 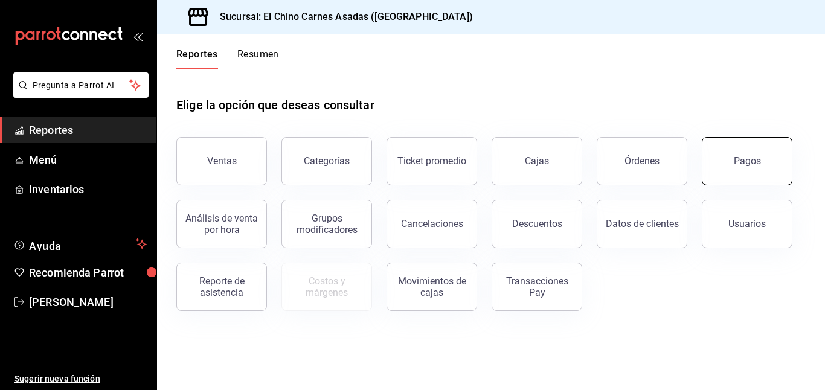 What do you see at coordinates (537, 287) in the screenshot?
I see `div: Transacciones Pay` at bounding box center [537, 287].